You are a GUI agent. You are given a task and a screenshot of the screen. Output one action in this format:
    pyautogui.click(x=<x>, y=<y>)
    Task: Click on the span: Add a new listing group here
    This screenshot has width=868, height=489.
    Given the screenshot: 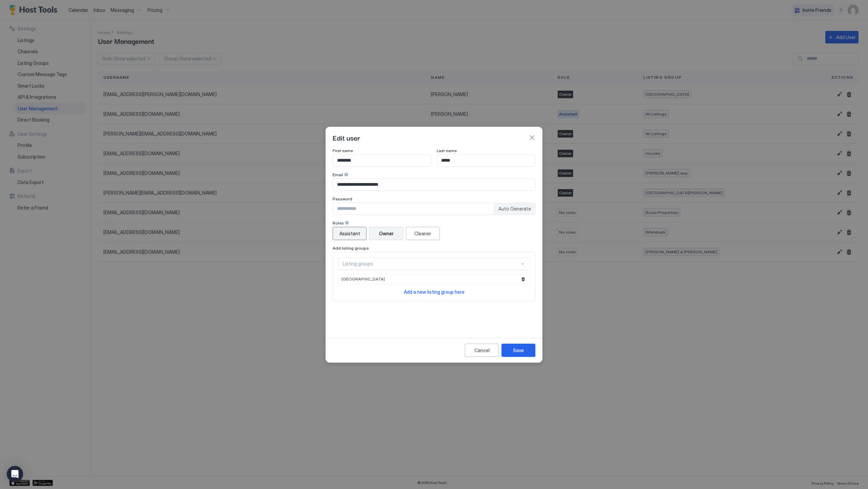 What is the action you would take?
    pyautogui.click(x=434, y=291)
    